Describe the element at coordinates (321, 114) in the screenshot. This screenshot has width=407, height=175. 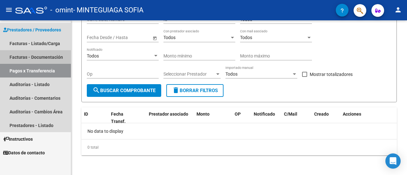
I see `span: Creado` at that location.